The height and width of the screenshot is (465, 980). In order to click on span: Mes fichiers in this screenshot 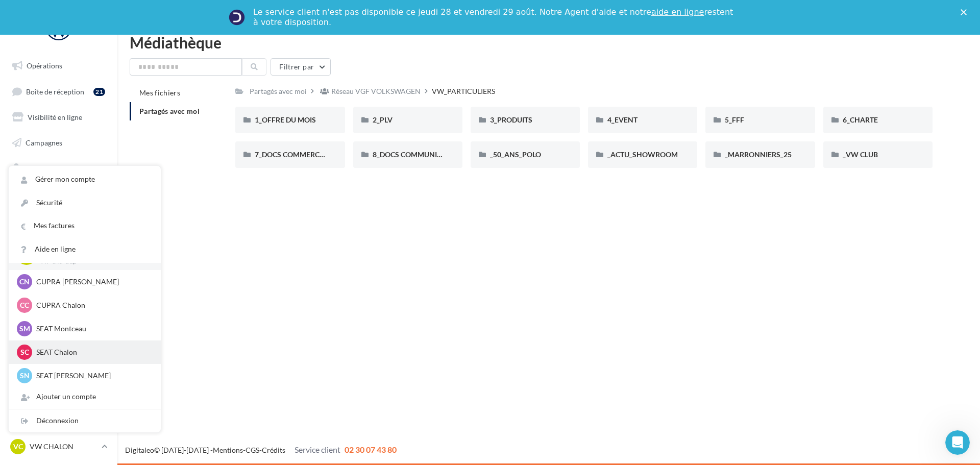, I will do `click(160, 92)`.